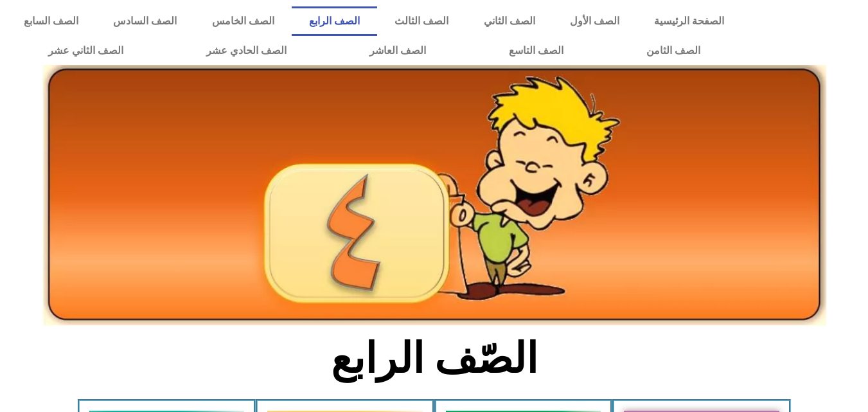 This screenshot has width=868, height=412. Describe the element at coordinates (246, 51) in the screenshot. I see `a: الصف الحادي عشر` at that location.